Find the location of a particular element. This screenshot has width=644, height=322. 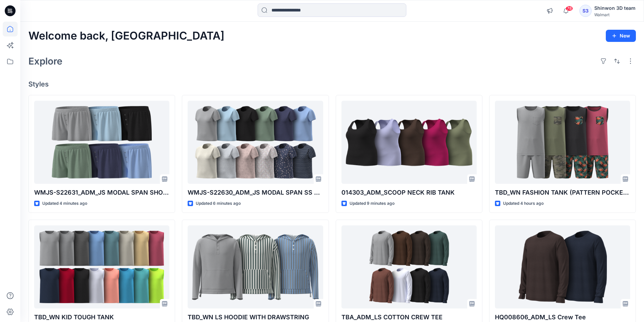

a: TBD_WN LS HOODIE WITH DRAWSTRING is located at coordinates (255, 267).